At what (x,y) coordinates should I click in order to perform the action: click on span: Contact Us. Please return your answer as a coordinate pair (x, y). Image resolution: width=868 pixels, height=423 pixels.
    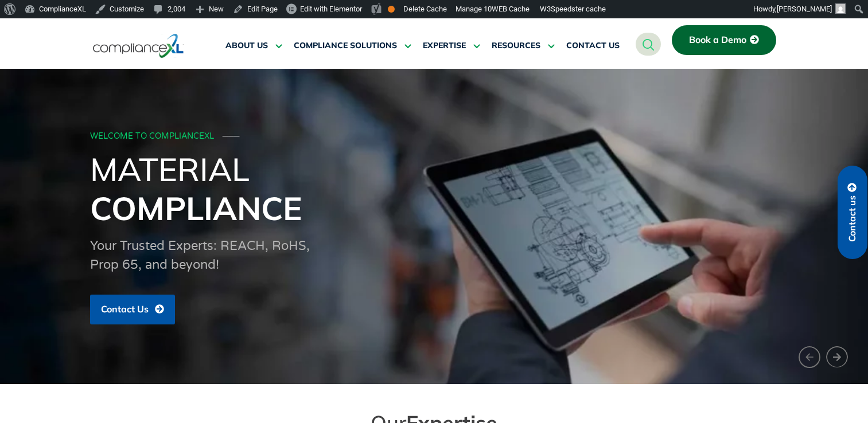
    Looking at the image, I should click on (124, 310).